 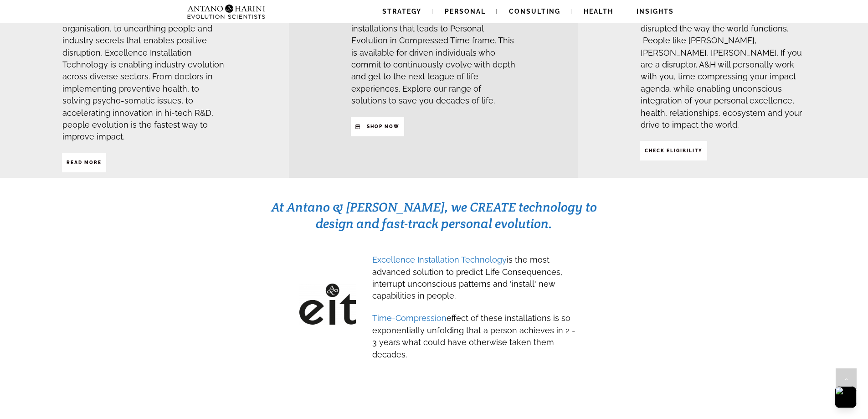 What do you see at coordinates (467, 278) in the screenshot?
I see `span: is the most advanced solution to predict Life Consequences, interrupt unconscious patterns and 'i...` at bounding box center [467, 278].